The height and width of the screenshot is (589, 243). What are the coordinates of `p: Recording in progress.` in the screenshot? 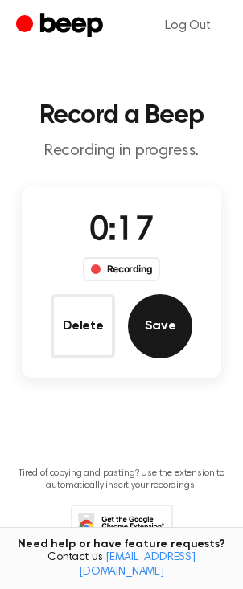 It's located at (121, 151).